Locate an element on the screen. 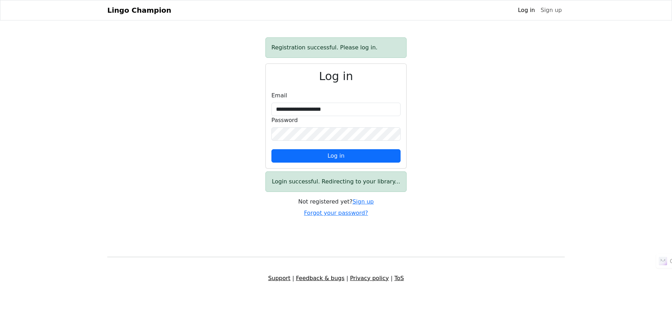  a: ToS is located at coordinates (399, 278).